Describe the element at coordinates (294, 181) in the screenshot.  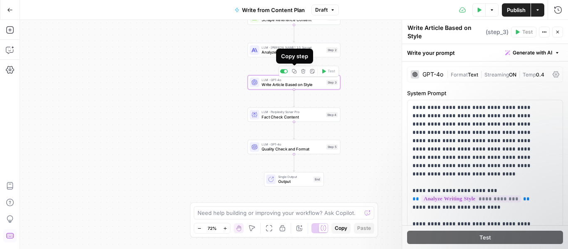
I see `span: Output` at that location.